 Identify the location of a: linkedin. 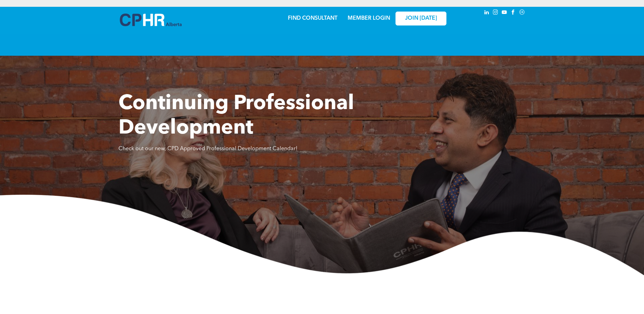
(487, 13).